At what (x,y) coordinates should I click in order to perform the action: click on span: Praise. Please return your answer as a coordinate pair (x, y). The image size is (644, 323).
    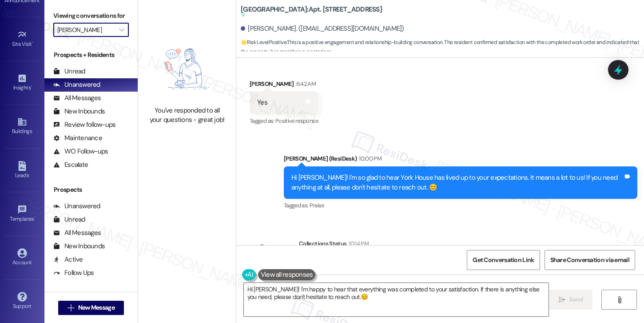
    Looking at the image, I should click on (316, 205).